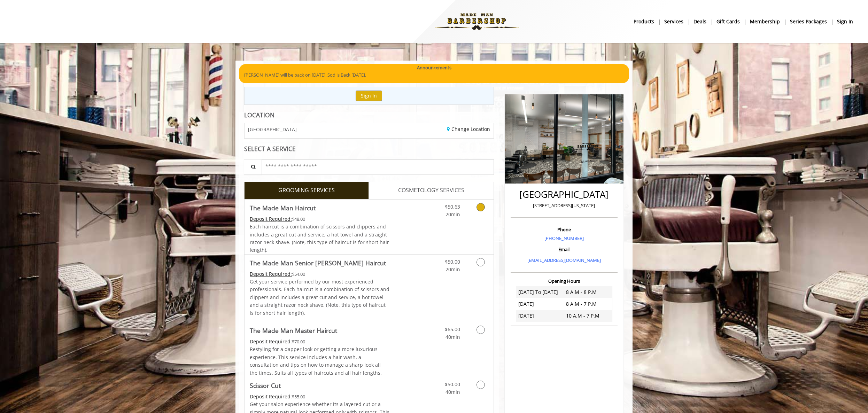 This screenshot has width=868, height=413. I want to click on a: DealsDeals, so click(700, 21).